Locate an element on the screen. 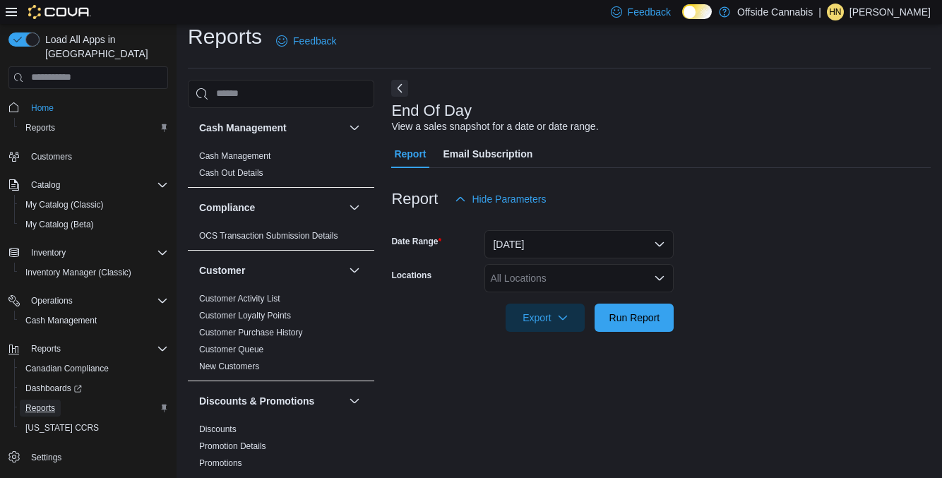 The image size is (942, 478). h3: Report is located at coordinates (414, 199).